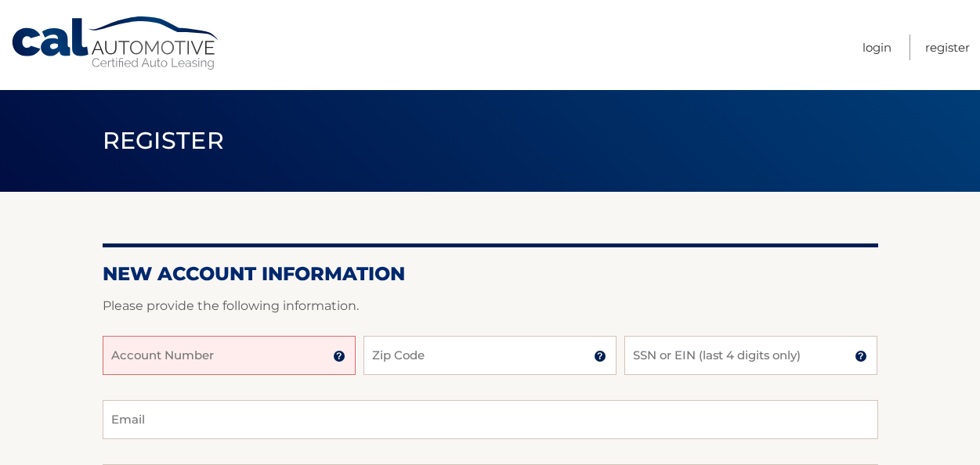 The height and width of the screenshot is (465, 980). Describe the element at coordinates (751, 356) in the screenshot. I see `input: SSN or EIN (last 4 digits only)` at that location.